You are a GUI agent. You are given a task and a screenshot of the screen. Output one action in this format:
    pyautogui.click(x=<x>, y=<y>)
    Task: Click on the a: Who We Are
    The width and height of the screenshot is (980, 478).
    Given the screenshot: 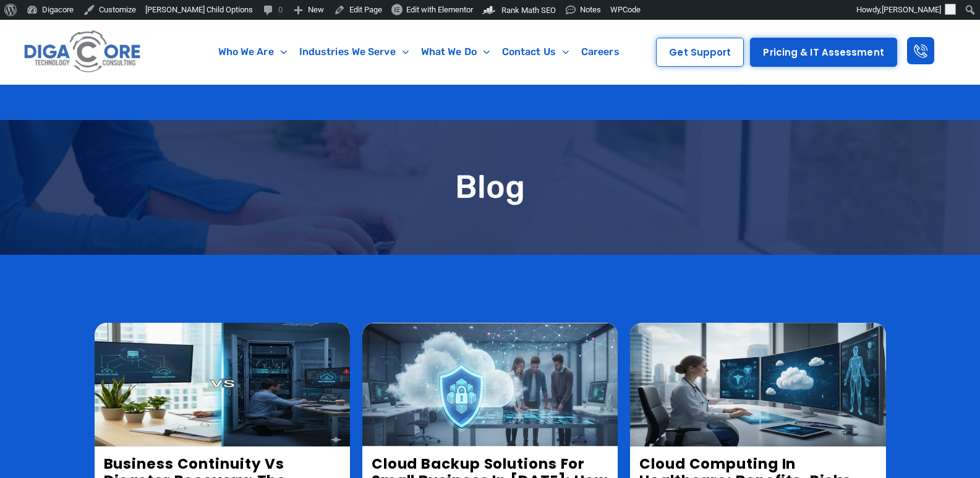 What is the action you would take?
    pyautogui.click(x=253, y=52)
    